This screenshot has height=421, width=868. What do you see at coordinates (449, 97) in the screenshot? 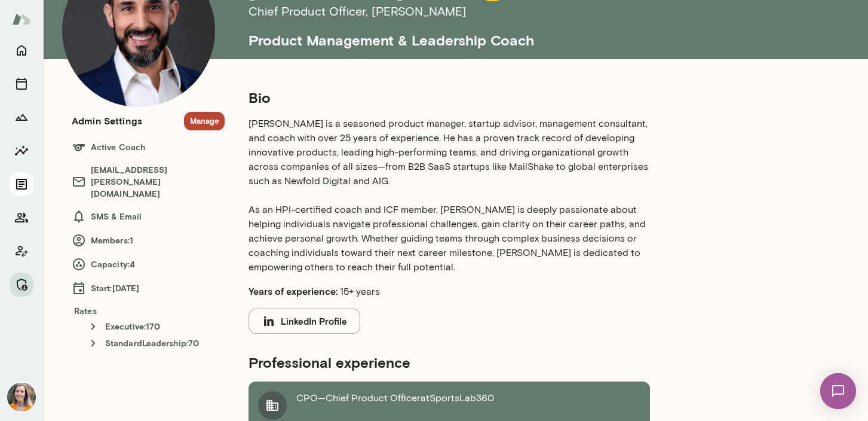
I see `h5: Bio` at bounding box center [449, 97].